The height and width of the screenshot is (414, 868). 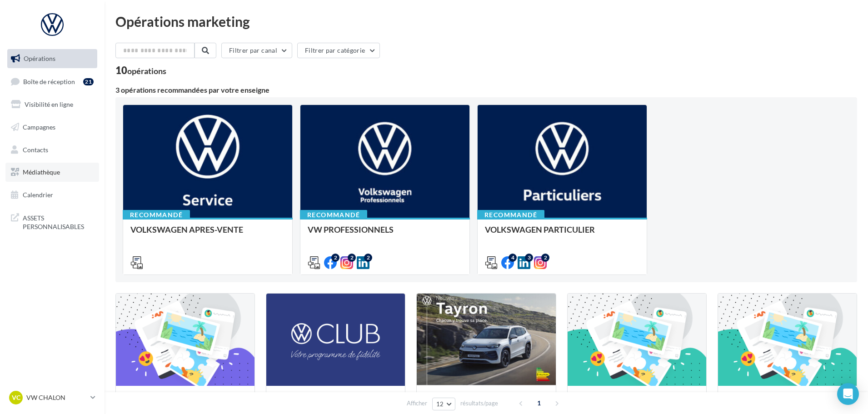 What do you see at coordinates (40, 58) in the screenshot?
I see `span: Opérations` at bounding box center [40, 58].